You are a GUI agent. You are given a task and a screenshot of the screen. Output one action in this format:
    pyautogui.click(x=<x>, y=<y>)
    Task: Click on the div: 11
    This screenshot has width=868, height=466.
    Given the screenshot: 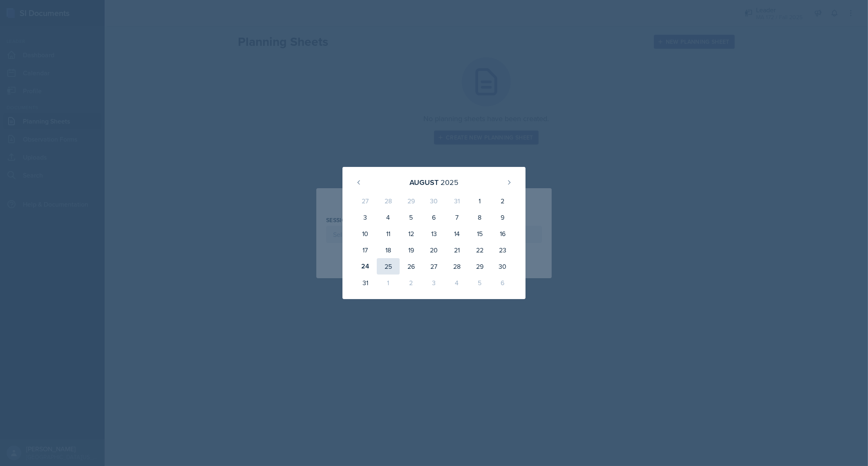 What is the action you would take?
    pyautogui.click(x=388, y=233)
    